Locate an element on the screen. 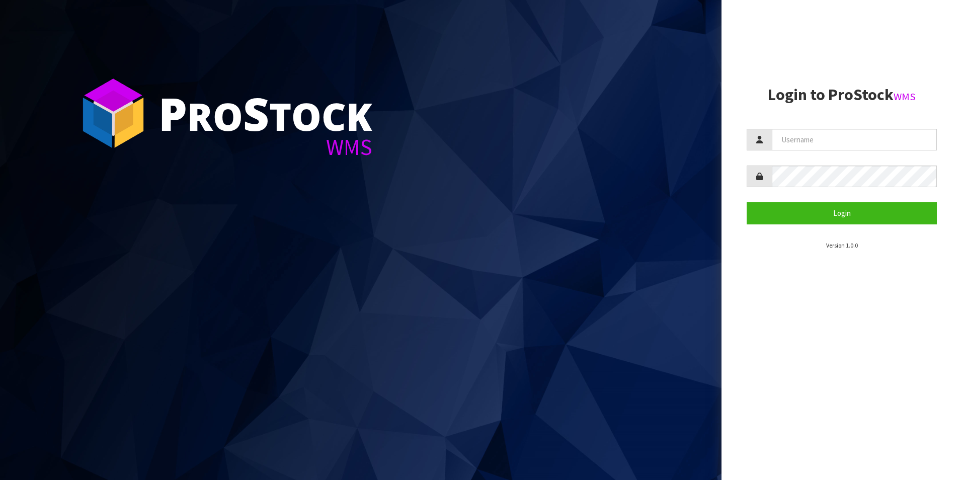  span: S is located at coordinates (256, 113).